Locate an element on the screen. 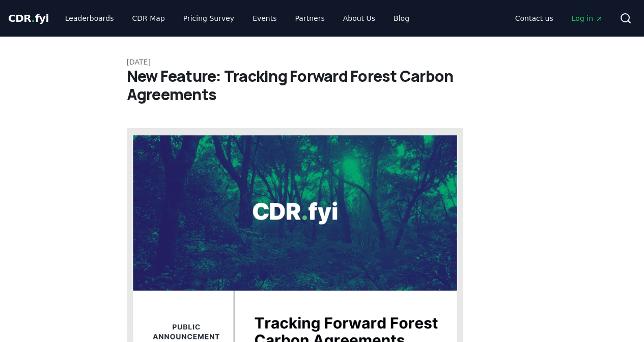  a: Events is located at coordinates (264, 18).